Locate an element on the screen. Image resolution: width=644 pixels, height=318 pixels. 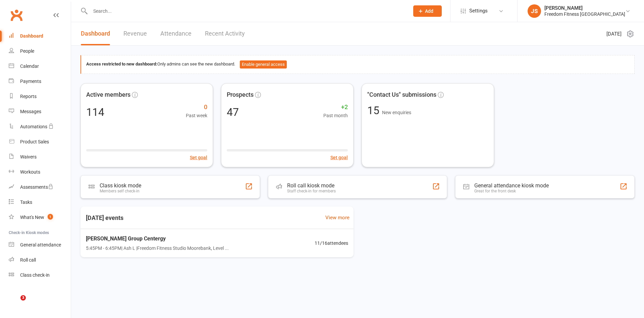
div: Workouts is located at coordinates (30, 172).